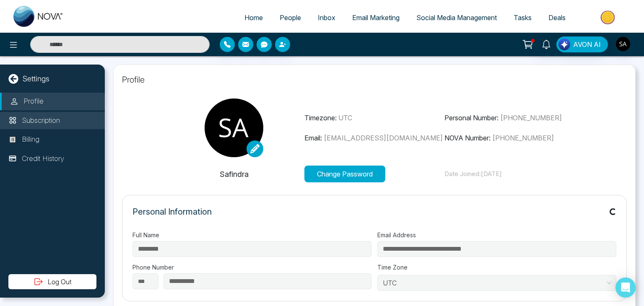  Describe the element at coordinates (327, 18) in the screenshot. I see `span: Inbox` at that location.